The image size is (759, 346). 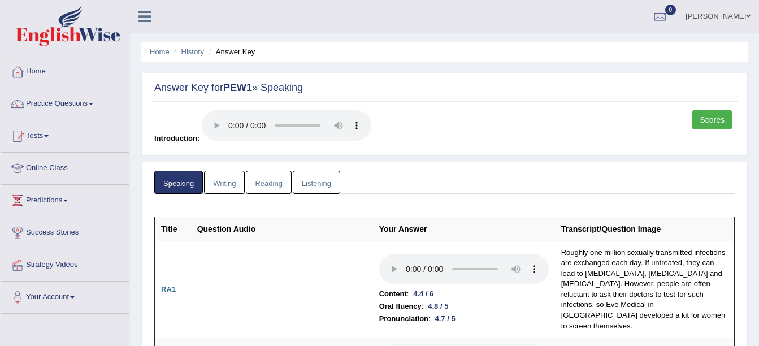 What do you see at coordinates (464, 228) in the screenshot?
I see `th: Your Answer` at bounding box center [464, 228].